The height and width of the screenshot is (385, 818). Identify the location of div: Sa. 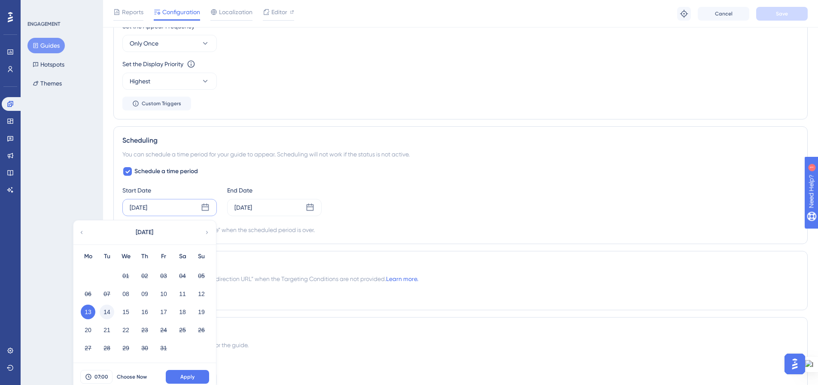
(183, 256).